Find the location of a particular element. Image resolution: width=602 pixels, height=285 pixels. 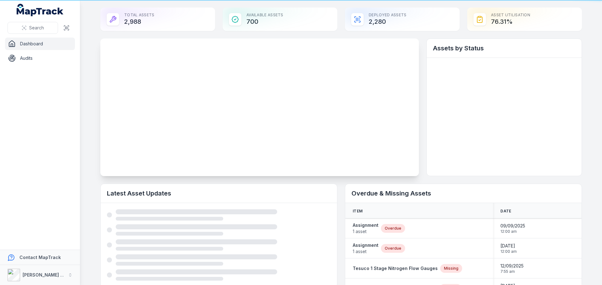

a: Tesuco 1 Stage Nitrogen Flow Gauges is located at coordinates (395, 269).